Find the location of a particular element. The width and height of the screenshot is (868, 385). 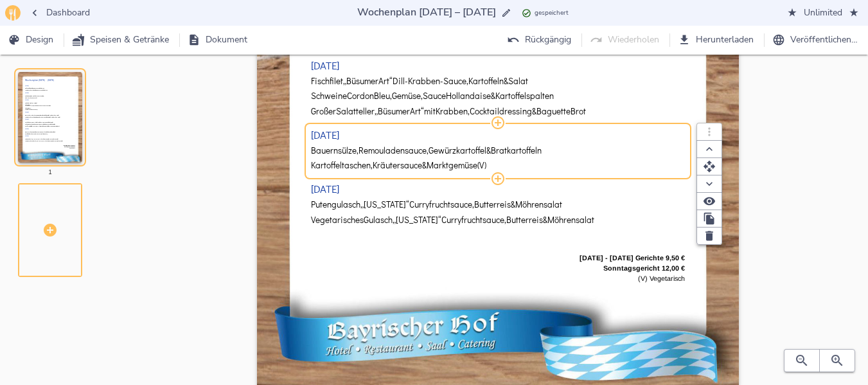

span: Gemüse, is located at coordinates (407, 96).